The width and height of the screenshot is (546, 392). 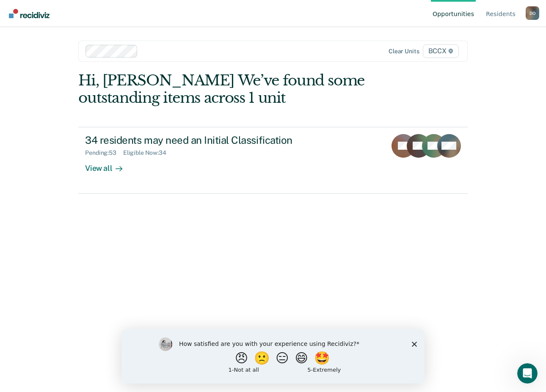 I want to click on div: How satisfied are you with your experience using Recidiviz?, so click(x=155, y=15).